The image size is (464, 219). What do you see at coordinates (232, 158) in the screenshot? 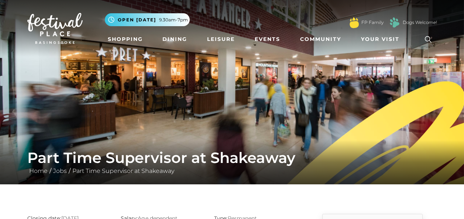
I see `h1: Part Time Supervisor at Shakeaway` at bounding box center [232, 158].